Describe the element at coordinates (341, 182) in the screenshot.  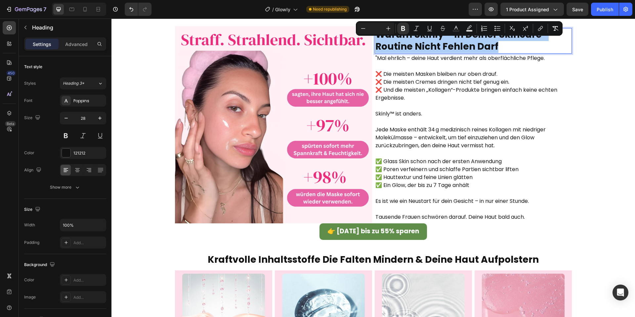
I see `span: Es ist wie ein Neustart für dein Gesicht – in nur einer Stunde.` at that location.